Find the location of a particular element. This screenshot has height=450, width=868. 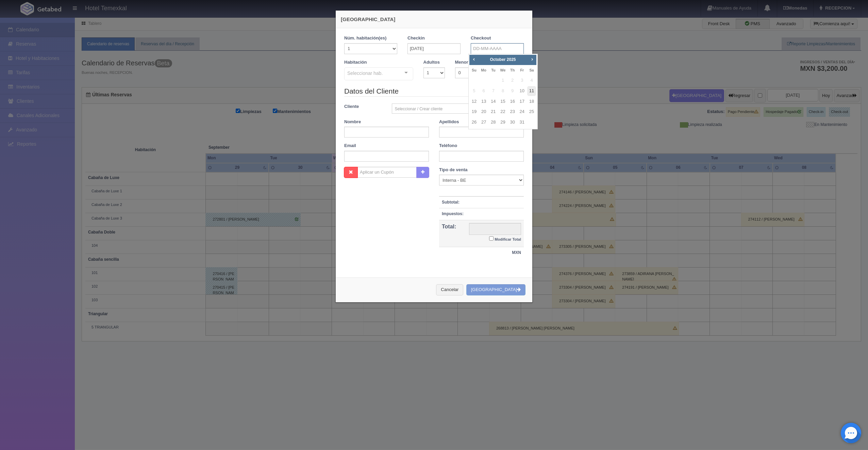

label: Tipo de venta is located at coordinates (454, 169).